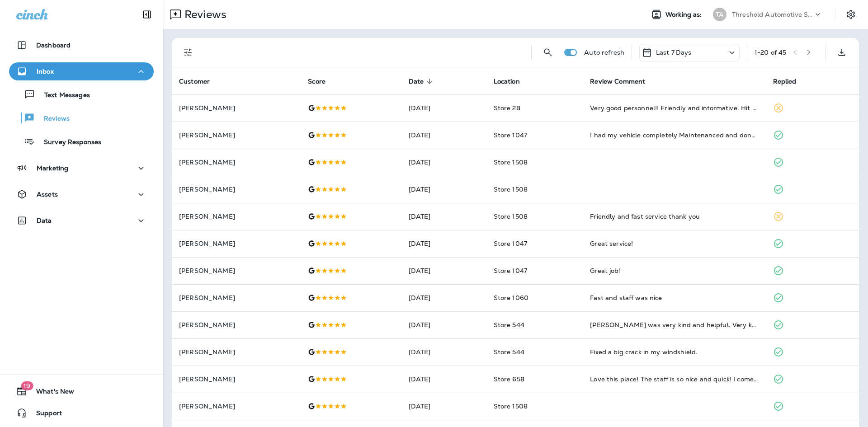  What do you see at coordinates (674, 325) in the screenshot?
I see `div: Jared was very kind and helpful. Very knowledgeable about my car. Even made sure to give me the s...` at bounding box center [674, 325].